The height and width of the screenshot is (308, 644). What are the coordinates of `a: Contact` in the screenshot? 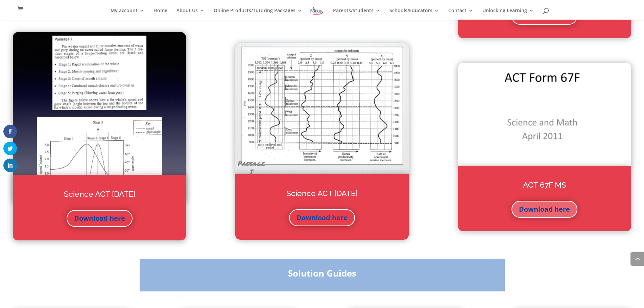 It's located at (461, 14).